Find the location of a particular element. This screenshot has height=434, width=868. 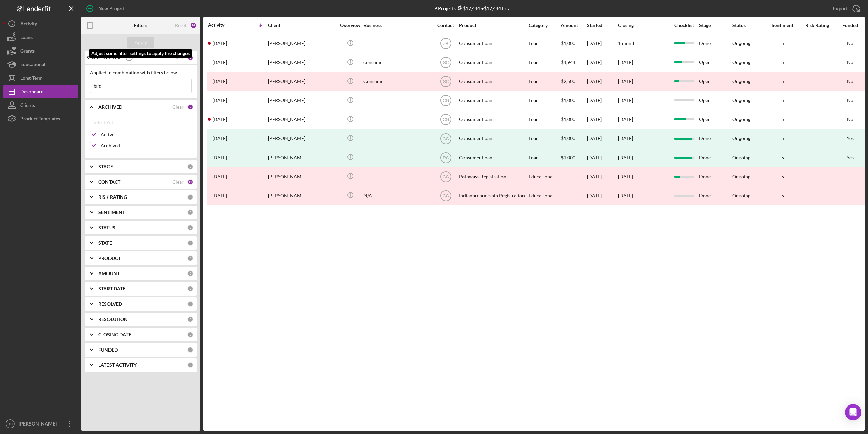

label: Active is located at coordinates (146, 135).